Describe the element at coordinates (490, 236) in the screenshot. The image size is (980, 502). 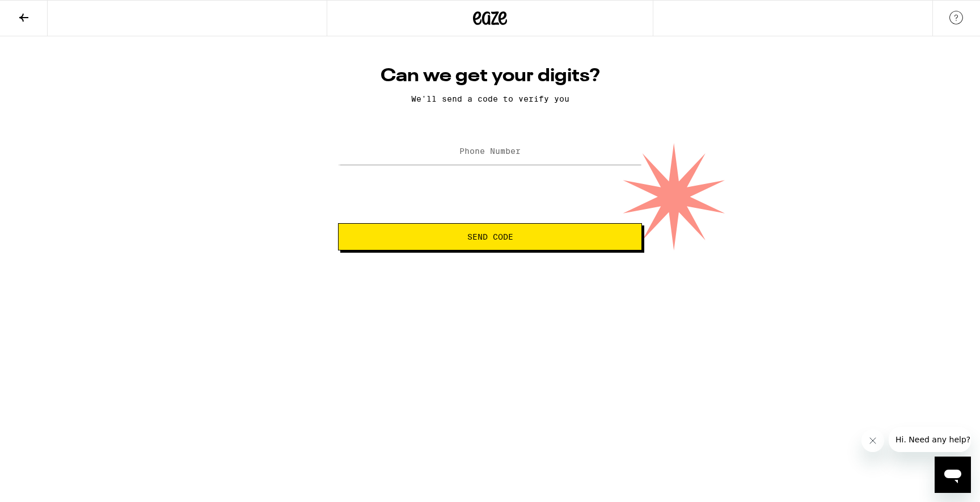
I see `button: Send Code` at that location.